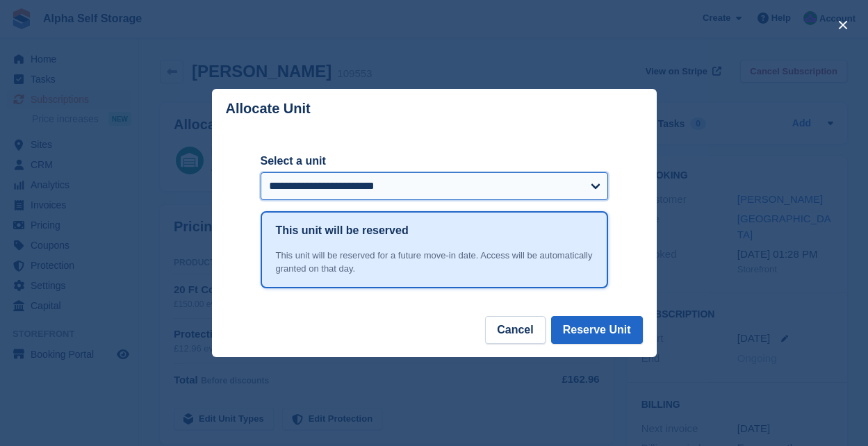  I want to click on div: This unit will be reserved for a future move-in date. Access will be automatically granted on tha..., so click(434, 261).